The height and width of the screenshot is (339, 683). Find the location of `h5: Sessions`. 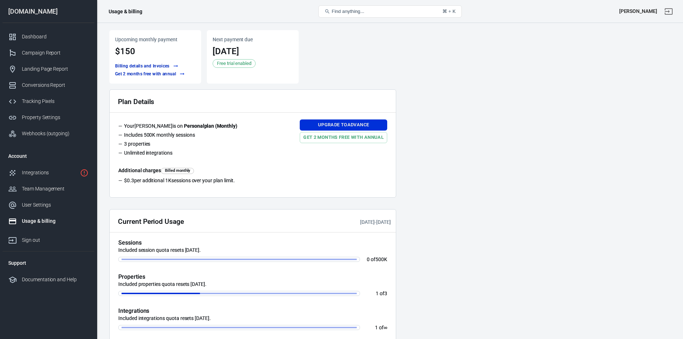

h5: Sessions is located at coordinates (253, 243).